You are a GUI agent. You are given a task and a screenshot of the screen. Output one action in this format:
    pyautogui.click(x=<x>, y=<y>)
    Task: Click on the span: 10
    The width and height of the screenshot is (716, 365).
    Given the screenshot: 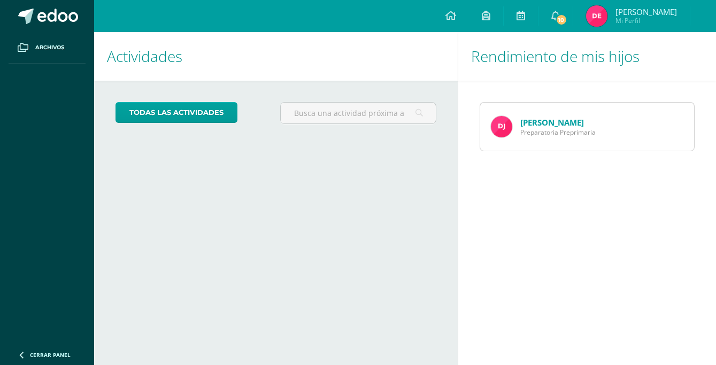 What is the action you would take?
    pyautogui.click(x=562, y=20)
    